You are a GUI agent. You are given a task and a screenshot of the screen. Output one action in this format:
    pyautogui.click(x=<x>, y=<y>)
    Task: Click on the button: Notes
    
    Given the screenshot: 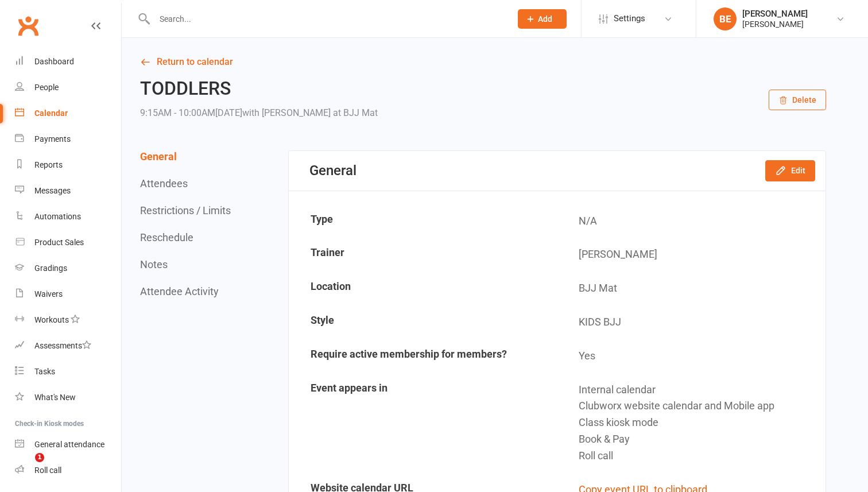 What is the action you would take?
    pyautogui.click(x=154, y=264)
    